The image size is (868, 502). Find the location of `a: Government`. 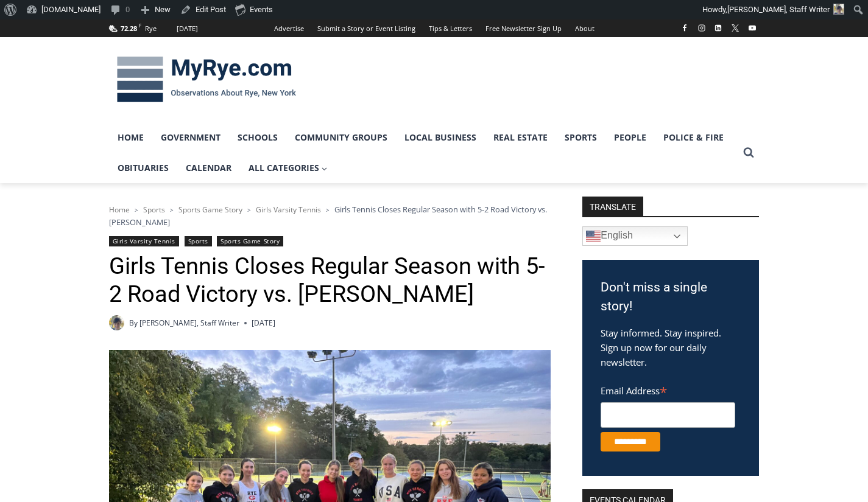

a: Government is located at coordinates (191, 138).